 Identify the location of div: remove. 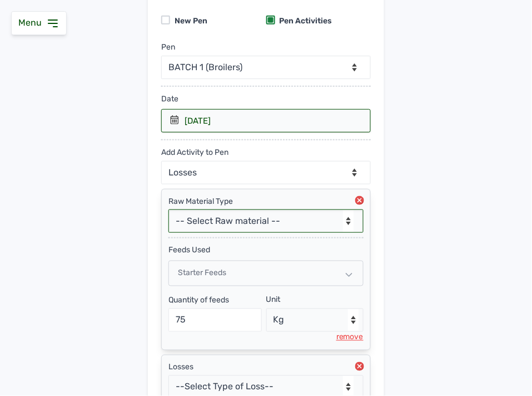
(350, 337).